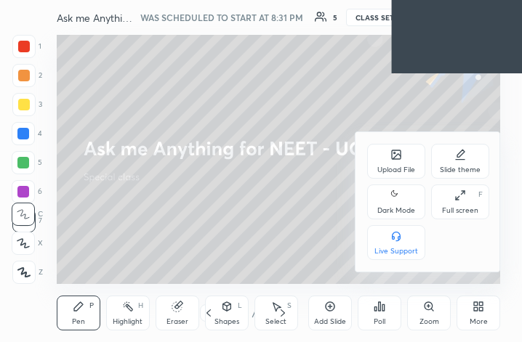  What do you see at coordinates (396, 170) in the screenshot?
I see `div: Upload File` at bounding box center [396, 170].